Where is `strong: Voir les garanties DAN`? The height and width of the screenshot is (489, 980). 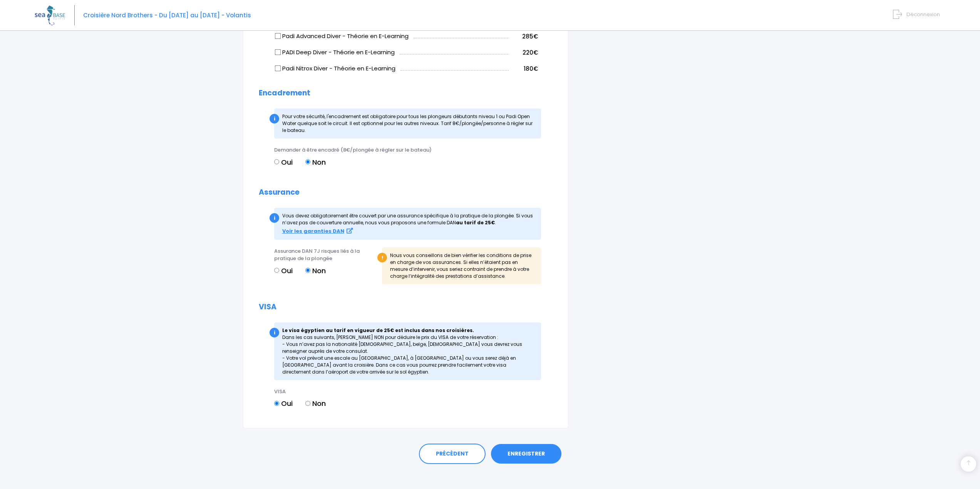
strong: Voir les garanties DAN is located at coordinates (313, 231).